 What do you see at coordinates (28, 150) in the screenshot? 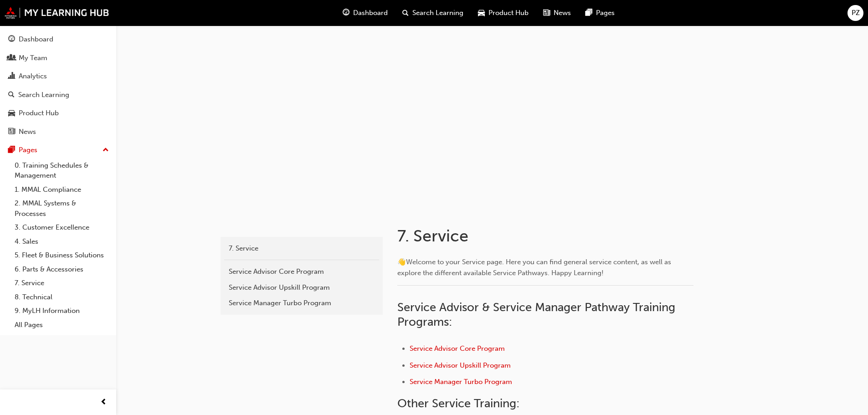
I see `div: Pages` at bounding box center [28, 150].